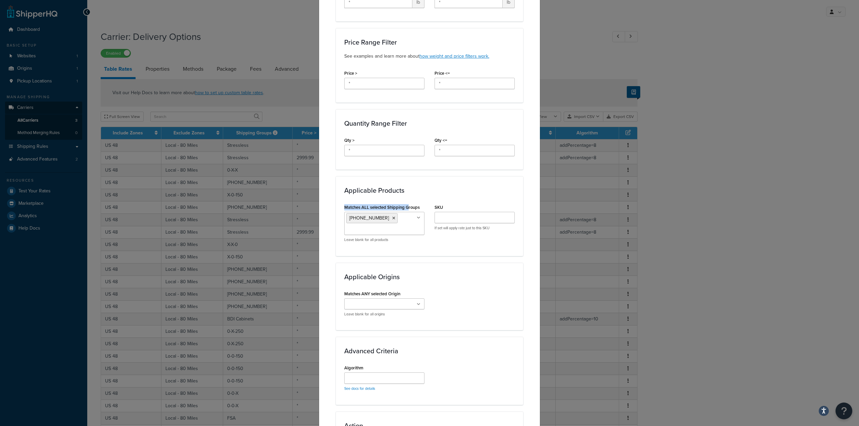 This screenshot has width=859, height=426. Describe the element at coordinates (382, 207) in the screenshot. I see `label: Matches ALL selected Shipping Groups` at that location.